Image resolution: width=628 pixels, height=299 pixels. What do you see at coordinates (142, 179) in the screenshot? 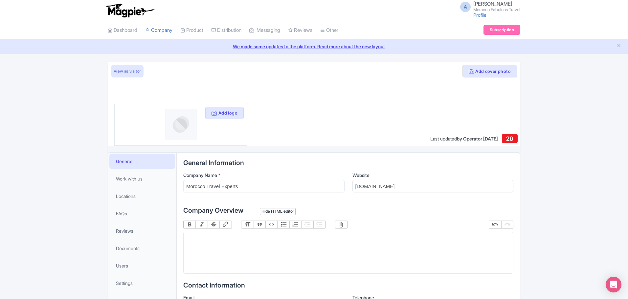
I see `a: Work with us` at bounding box center [142, 179].